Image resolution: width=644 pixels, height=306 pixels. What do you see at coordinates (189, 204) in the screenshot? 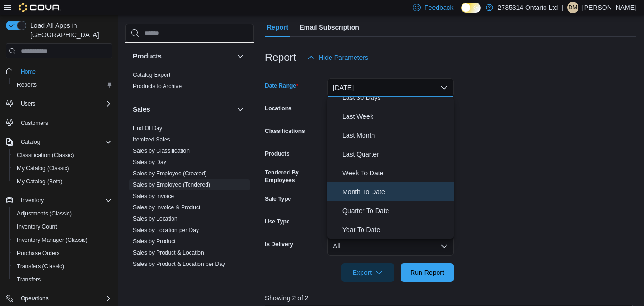
I see `div: Sales` at bounding box center [189, 204].